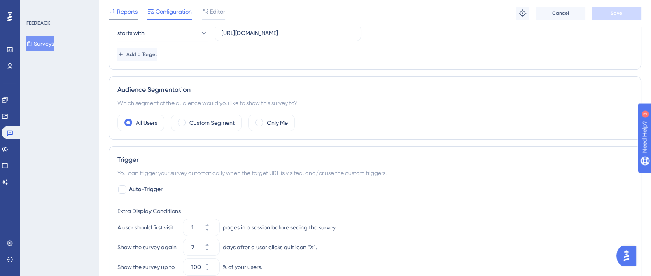  Describe the element at coordinates (10, 12) in the screenshot. I see `img: launcher-image-alternative-text` at that location.